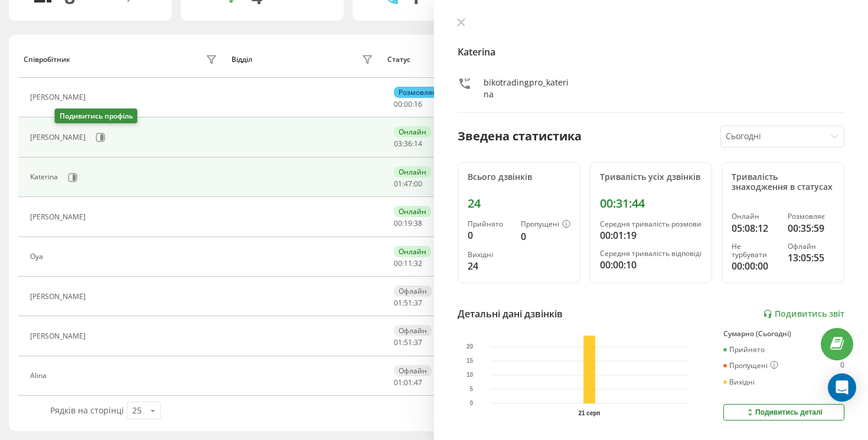 The width and height of the screenshot is (868, 440). I want to click on div: Alina, so click(40, 376).